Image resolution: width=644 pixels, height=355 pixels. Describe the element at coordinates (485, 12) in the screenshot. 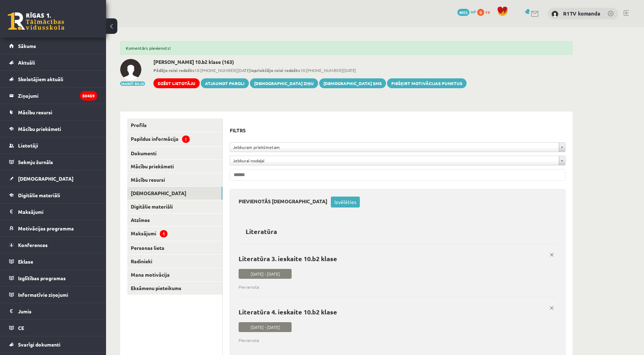

I see `a: 0 xp` at that location.